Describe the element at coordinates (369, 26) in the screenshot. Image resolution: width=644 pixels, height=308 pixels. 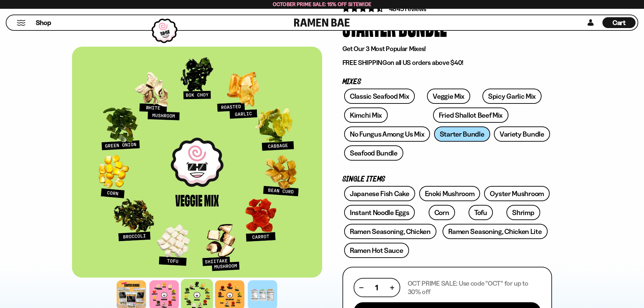
I see `div: Starter` at that location.